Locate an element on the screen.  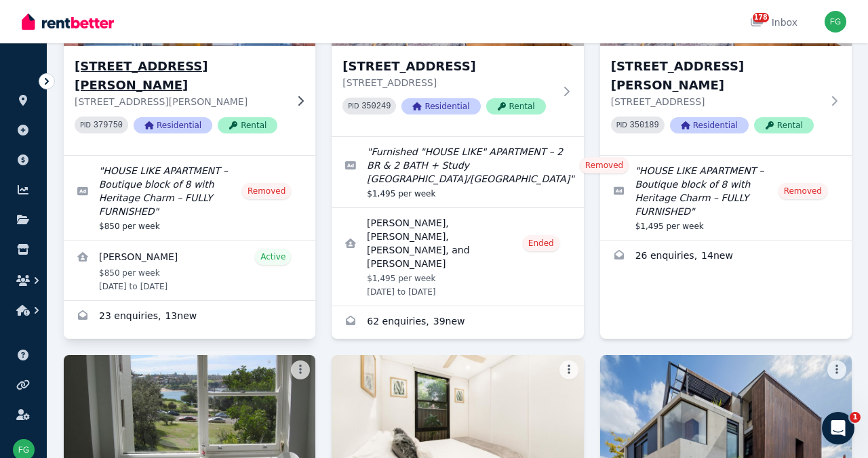
a: Edit listing: Furnished "HOUSE LIKE" APARTMENT – 2 BR & 2 BATH + Study Nook RANDWICK/KENSINGTON is located at coordinates (457, 173).